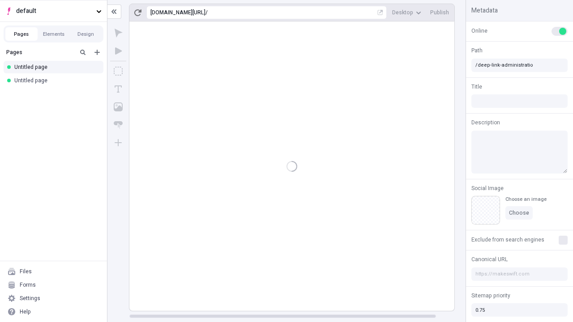  What do you see at coordinates (54, 34) in the screenshot?
I see `button: Elements` at bounding box center [54, 34].